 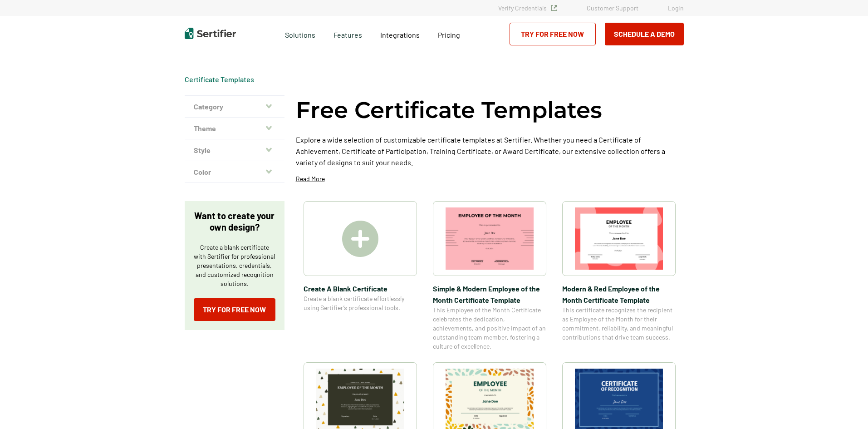 What do you see at coordinates (360, 239) in the screenshot?
I see `img: Create A Blank Certificate` at bounding box center [360, 239].